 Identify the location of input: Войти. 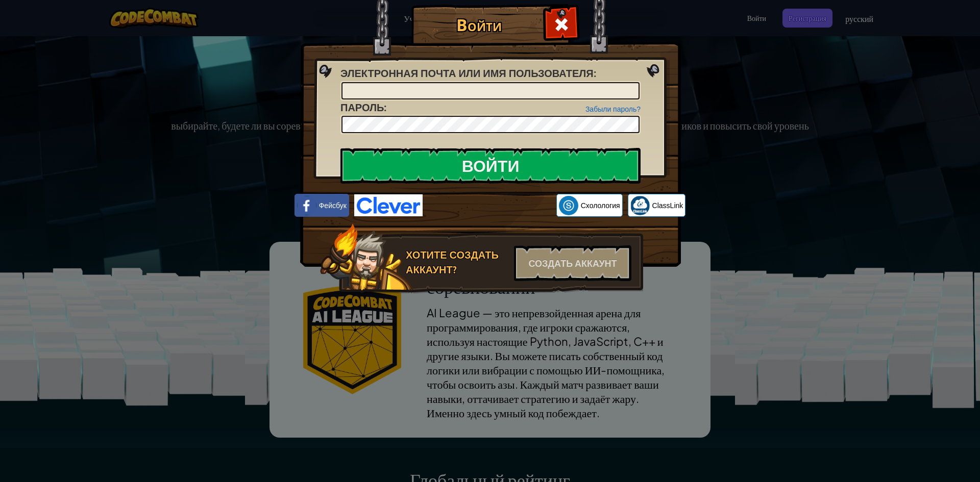
(490, 166).